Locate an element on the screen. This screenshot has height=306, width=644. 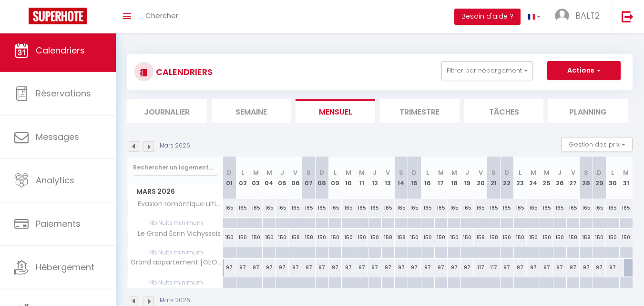
li: Planning is located at coordinates (587, 111).